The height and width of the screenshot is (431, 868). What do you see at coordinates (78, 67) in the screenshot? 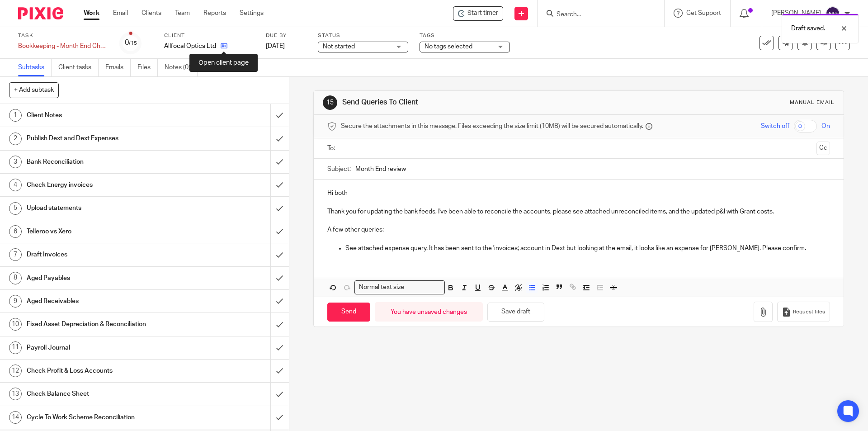
I see `a: Client tasks` at bounding box center [78, 67].